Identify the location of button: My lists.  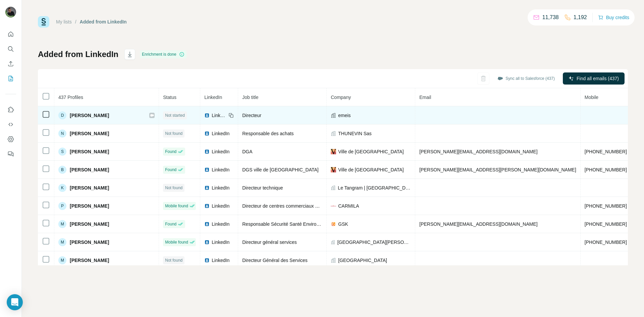
(11, 79).